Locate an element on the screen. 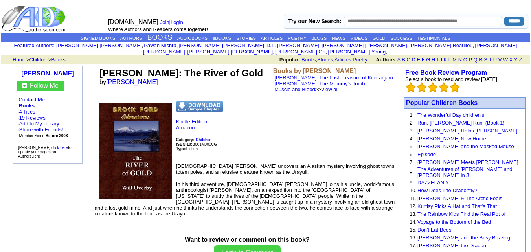 This screenshot has width=531, height=252. b: Authors: is located at coordinates (386, 59).